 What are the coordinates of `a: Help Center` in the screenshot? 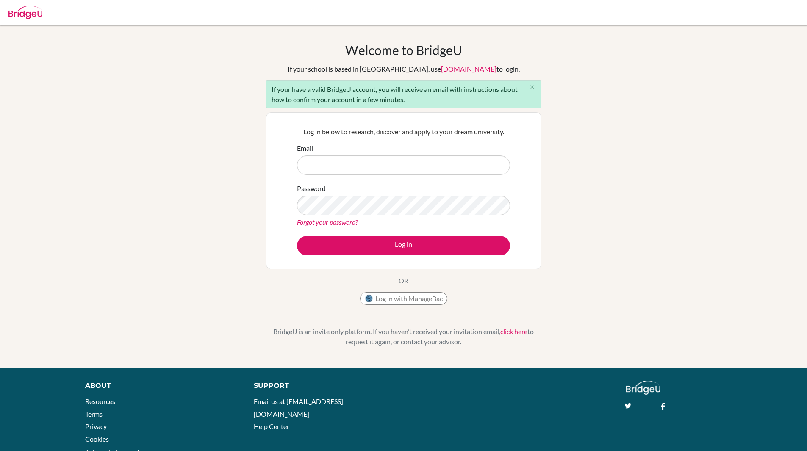 It's located at (271, 426).